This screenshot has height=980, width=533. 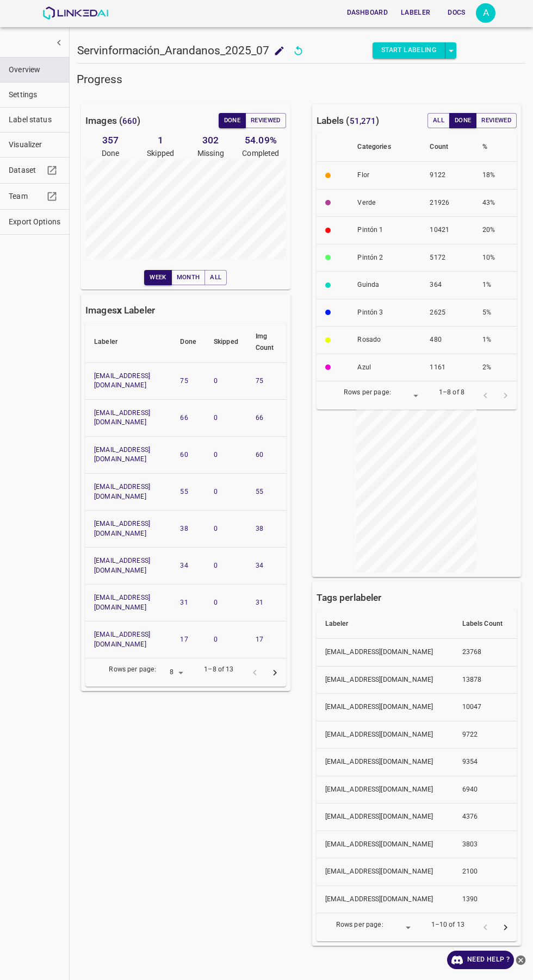 I want to click on button: select role, so click(x=450, y=51).